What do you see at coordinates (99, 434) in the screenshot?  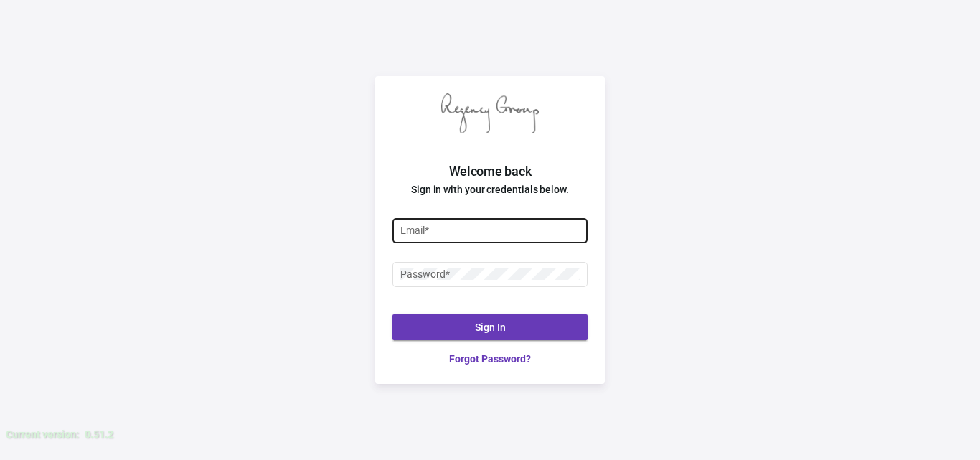 I see `div: 0.51.2` at bounding box center [99, 434].